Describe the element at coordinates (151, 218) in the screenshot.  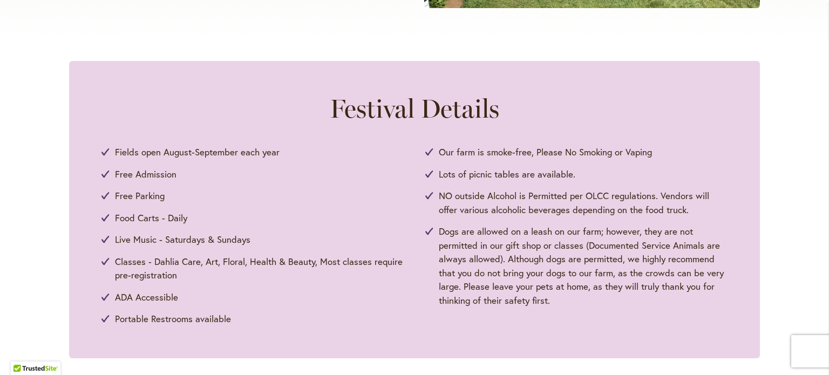
I see `span: Food Carts - Daily` at that location.